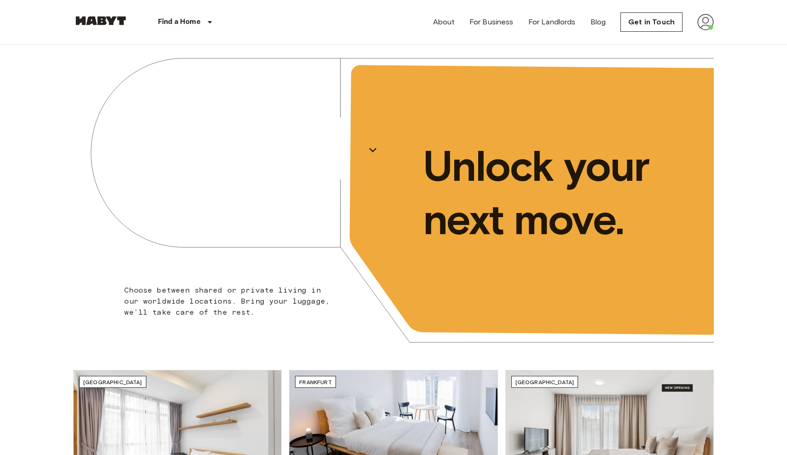  I want to click on span: Frankfurt, so click(315, 382).